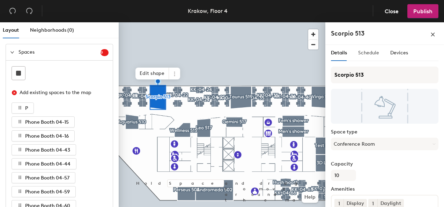 The image size is (444, 207). Describe the element at coordinates (384, 164) in the screenshot. I see `label: Capacity` at that location.